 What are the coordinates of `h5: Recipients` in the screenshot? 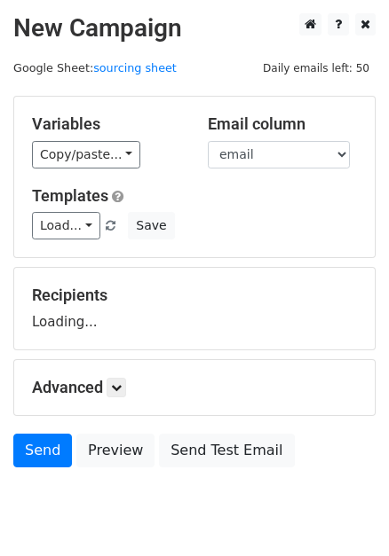 It's located at (194, 295).